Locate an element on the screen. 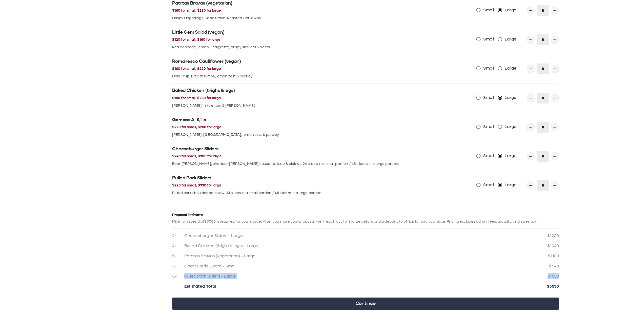 The image size is (644, 336). h2: Cheeseburger Sliders is located at coordinates (300, 149).